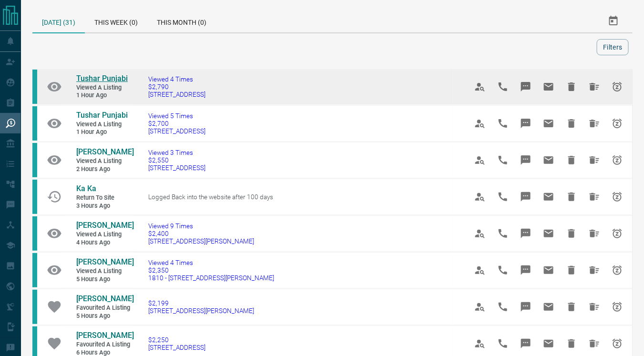  Describe the element at coordinates (177, 340) in the screenshot. I see `span: $2,250` at that location.